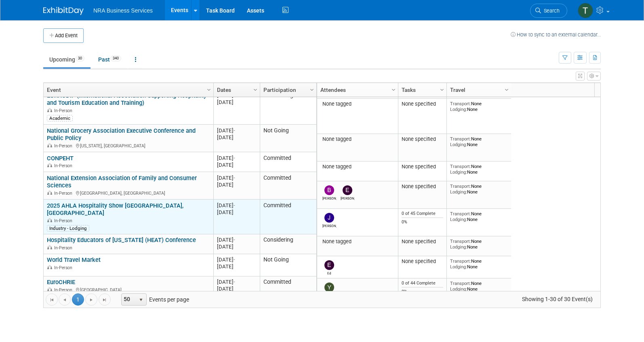 The height and width of the screenshot is (342, 644). I want to click on img: Bob Inskeep, so click(329, 190).